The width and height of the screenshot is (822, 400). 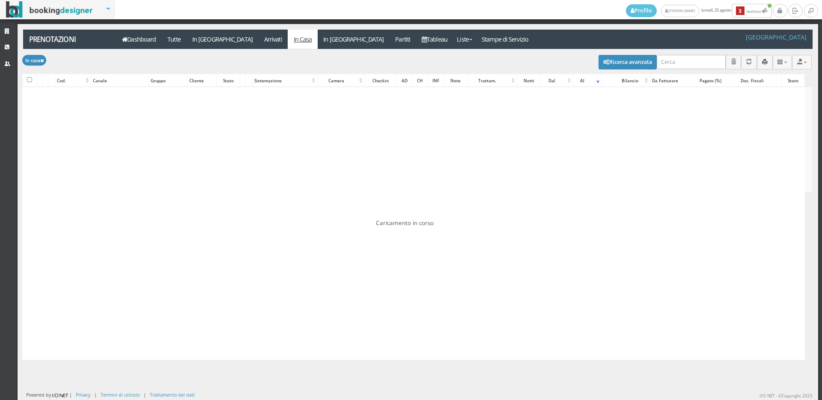 What do you see at coordinates (492, 81) in the screenshot?
I see `div: Trattam.` at bounding box center [492, 81].